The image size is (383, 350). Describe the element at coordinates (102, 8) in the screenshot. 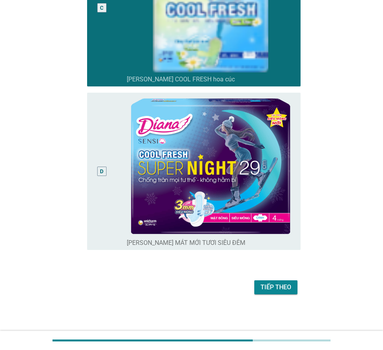

I see `font: C` at that location.